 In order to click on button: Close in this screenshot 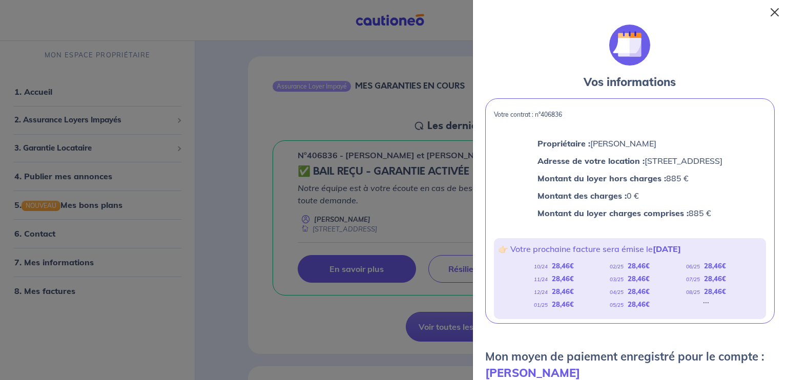, I will do `click(774, 12)`.